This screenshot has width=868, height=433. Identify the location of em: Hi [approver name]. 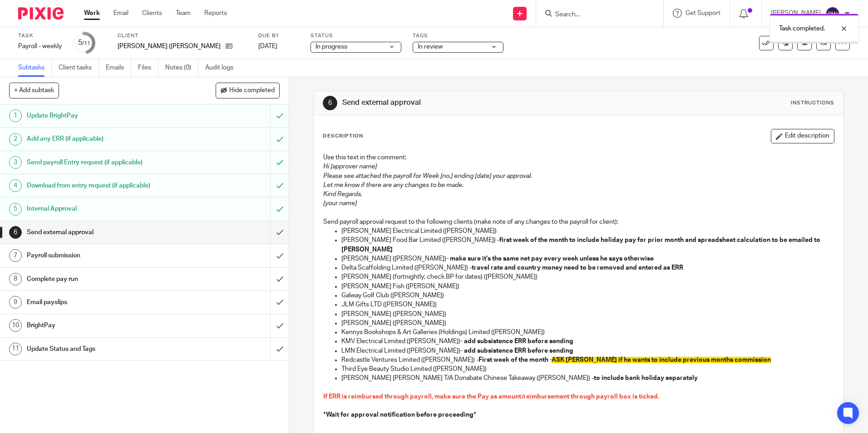
(350, 166).